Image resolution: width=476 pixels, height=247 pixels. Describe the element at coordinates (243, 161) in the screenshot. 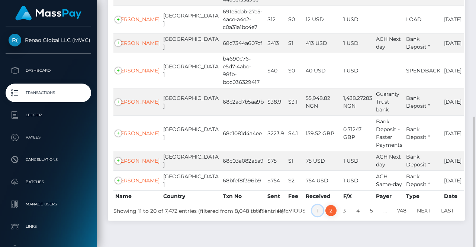

I see `td: 68c03a082a5a9` at that location.